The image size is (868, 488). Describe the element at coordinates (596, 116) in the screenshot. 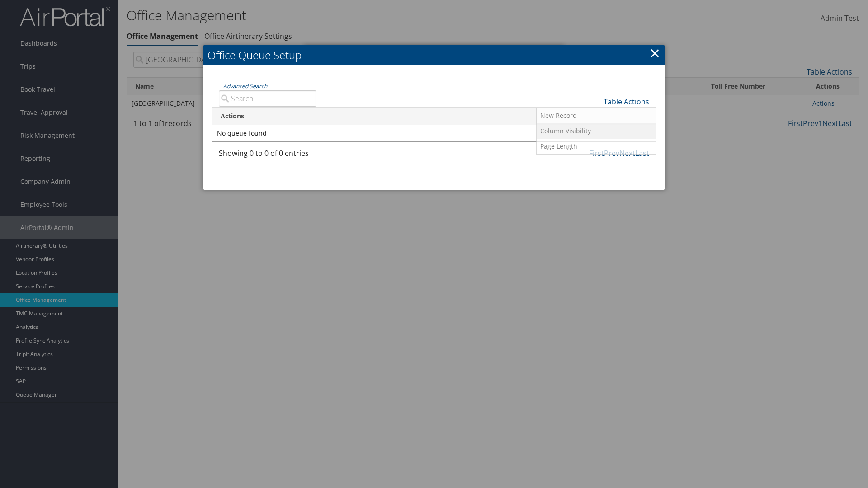

I see `a: New Record` at that location.